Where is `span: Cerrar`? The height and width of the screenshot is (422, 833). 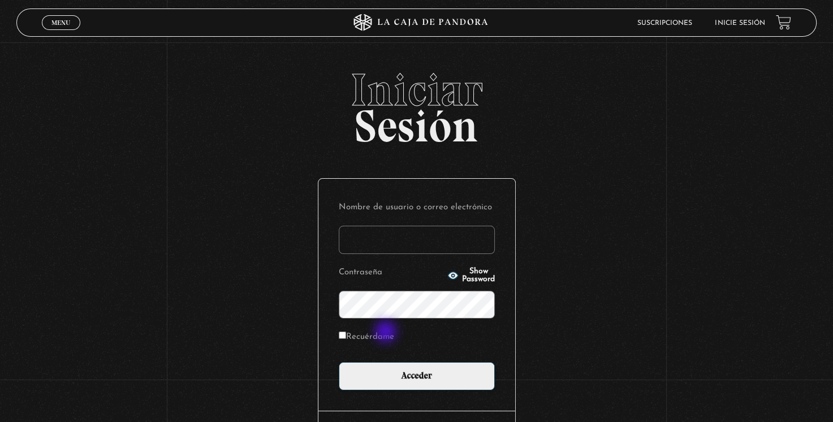 span: Cerrar is located at coordinates (61, 33).